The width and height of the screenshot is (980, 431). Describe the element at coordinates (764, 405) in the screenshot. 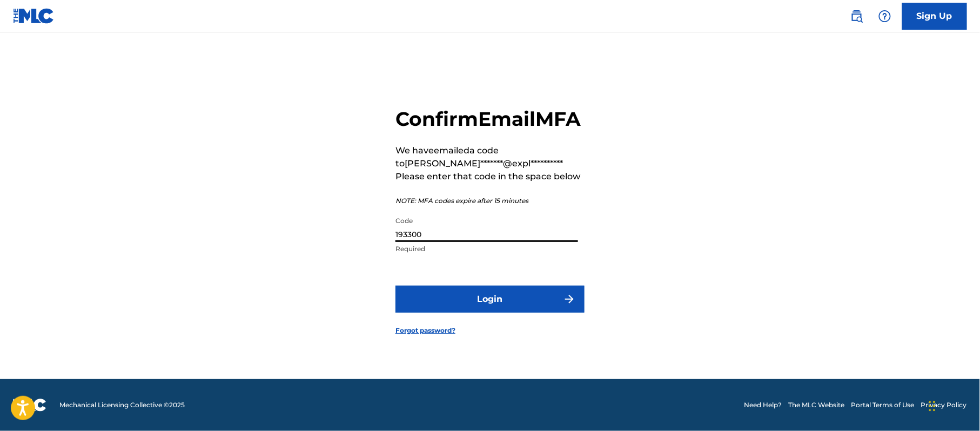

I see `a: Need Help?` at that location.